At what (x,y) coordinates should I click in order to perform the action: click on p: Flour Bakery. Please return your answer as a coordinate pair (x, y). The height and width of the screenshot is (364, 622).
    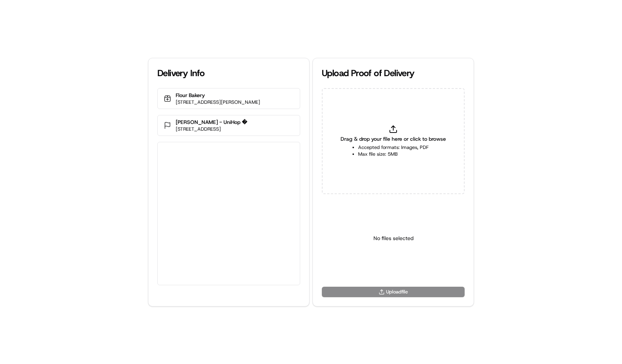
    Looking at the image, I should click on (218, 95).